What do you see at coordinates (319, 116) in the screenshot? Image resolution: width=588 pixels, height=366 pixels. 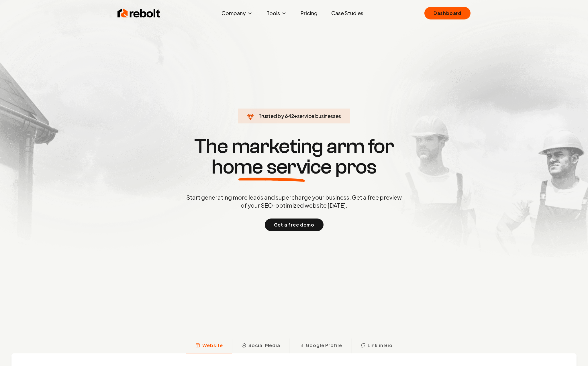 I see `span: service businesses` at bounding box center [319, 116].